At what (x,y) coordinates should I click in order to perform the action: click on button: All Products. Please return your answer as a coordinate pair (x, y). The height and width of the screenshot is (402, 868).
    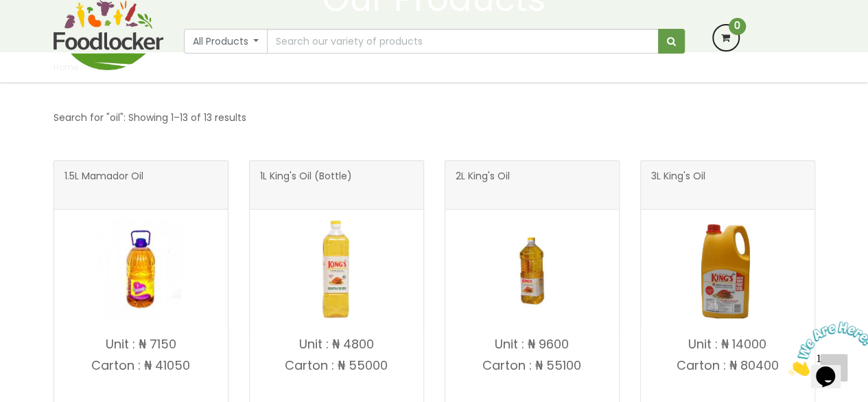
    Looking at the image, I should click on (226, 42).